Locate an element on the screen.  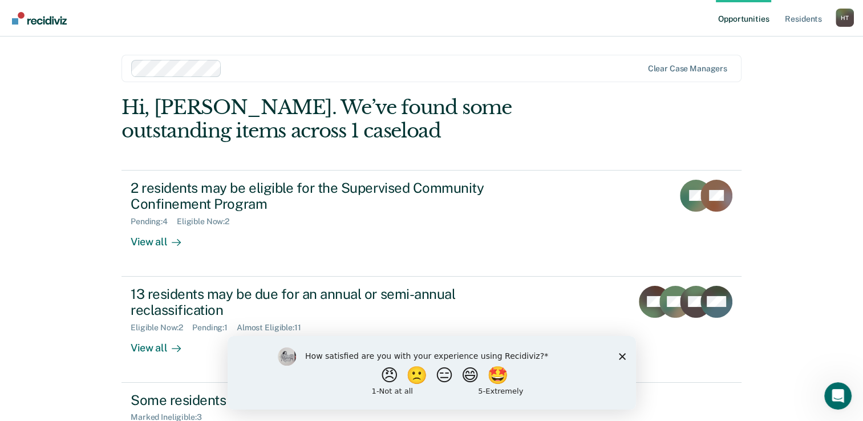
button: 3 is located at coordinates (217, 39).